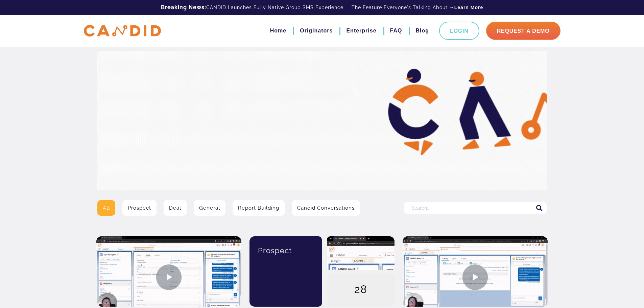 This screenshot has height=308, width=644. I want to click on a: All, so click(106, 208).